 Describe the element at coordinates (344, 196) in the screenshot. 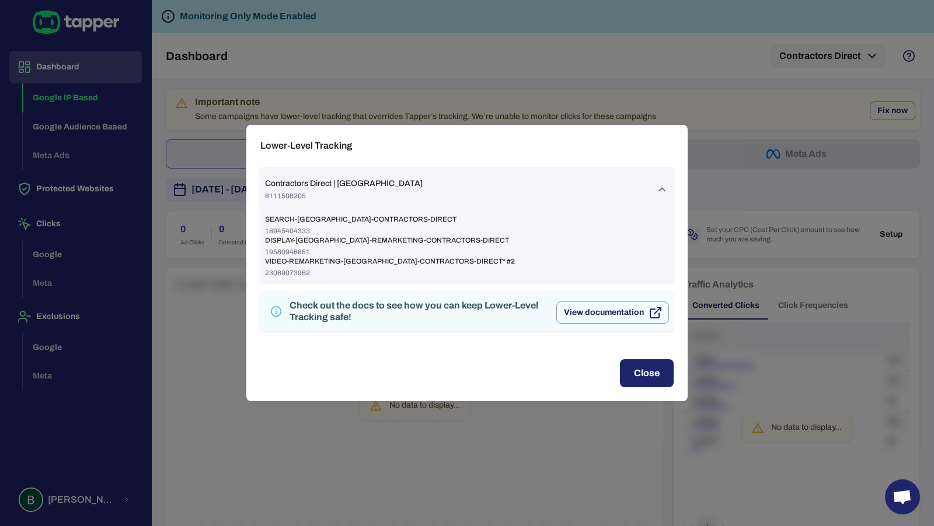

I see `span: 8111506205` at that location.